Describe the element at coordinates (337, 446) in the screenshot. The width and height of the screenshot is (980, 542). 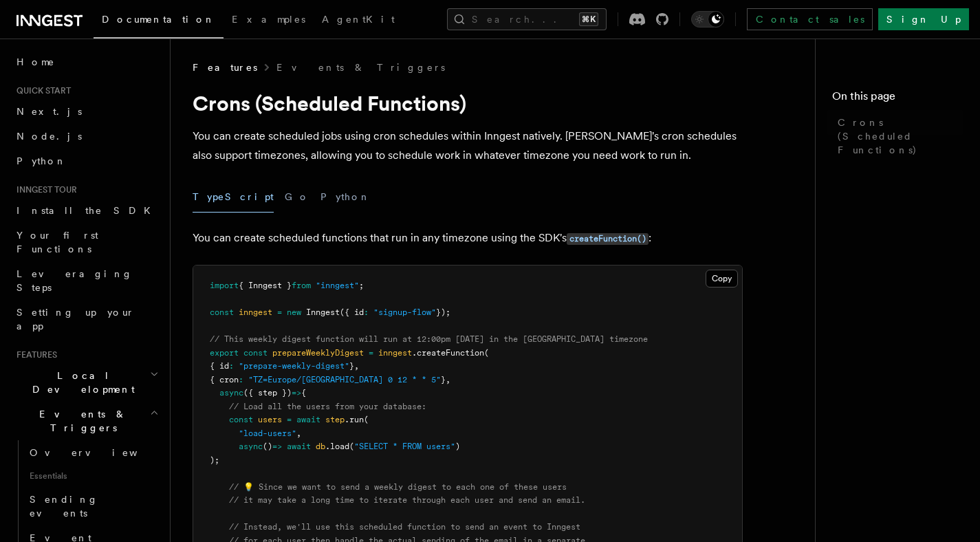
I see `span: .load` at that location.